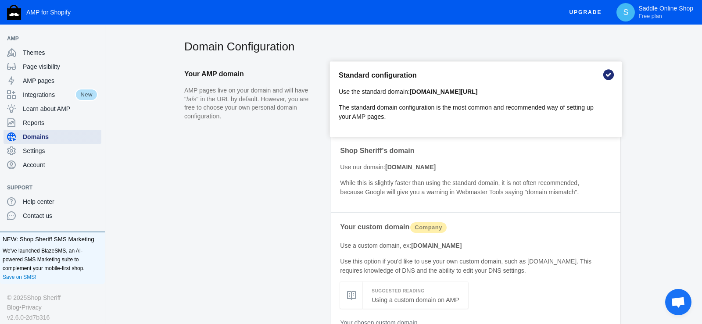  Describe the element at coordinates (86, 95) in the screenshot. I see `span: New` at that location.